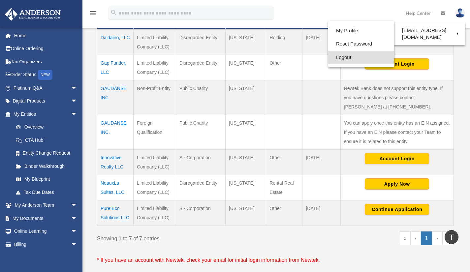 The image size is (470, 272). Describe the element at coordinates (416, 238) in the screenshot. I see `a: Previous` at that location.